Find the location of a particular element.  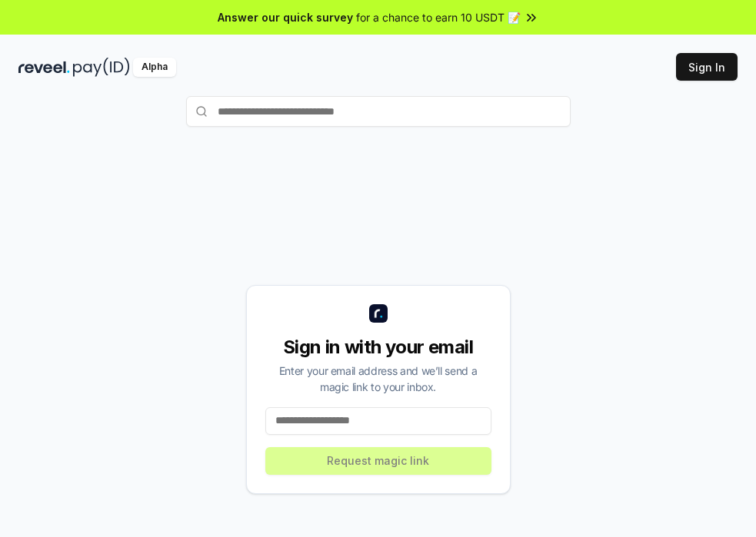

div: Sign in with your email is located at coordinates (378, 348).